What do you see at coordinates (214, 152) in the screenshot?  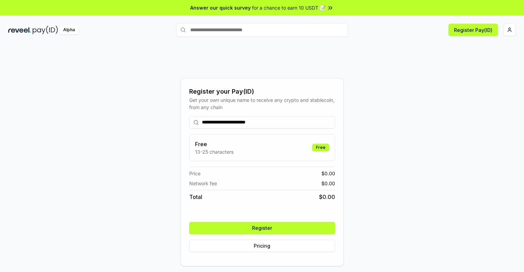 I see `p: 13-25 characters` at bounding box center [214, 152].